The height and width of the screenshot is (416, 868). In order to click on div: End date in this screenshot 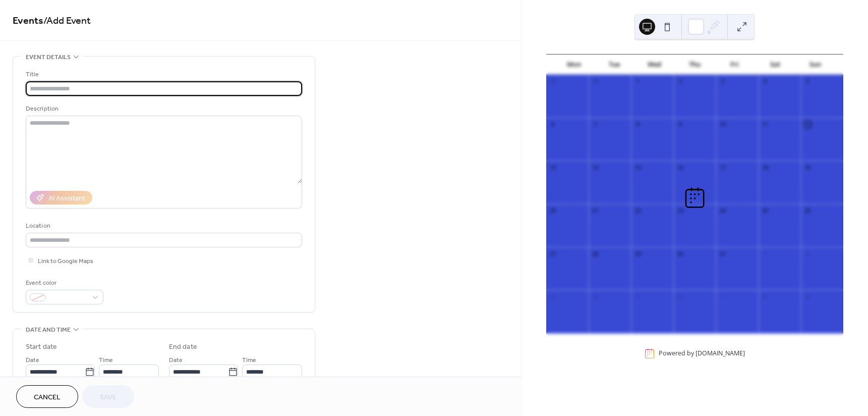, I will do `click(183, 347)`.